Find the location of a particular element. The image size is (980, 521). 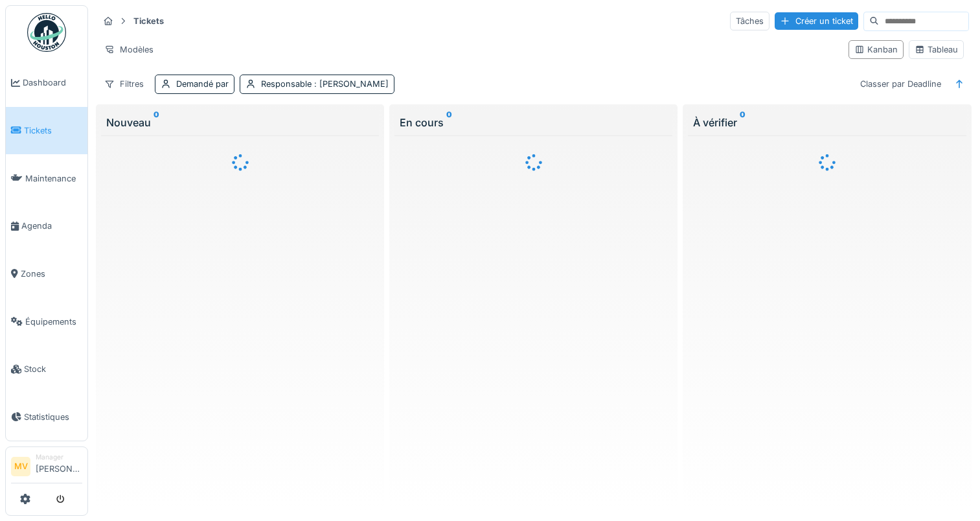

div: Modèles is located at coordinates (129, 49).